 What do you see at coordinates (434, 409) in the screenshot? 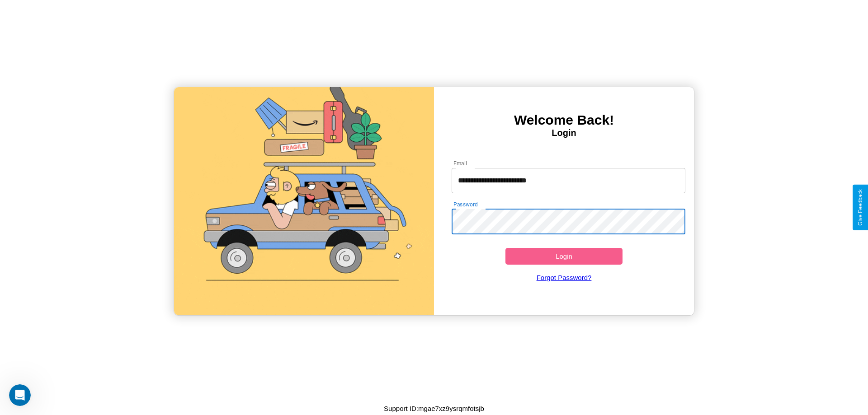
I see `p: Support ID: mgae7xz9ysrqmfotsjb` at bounding box center [434, 409].